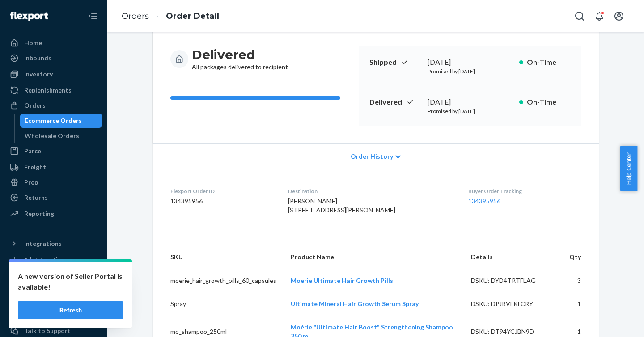 The image size is (644, 337). What do you see at coordinates (513, 257) in the screenshot?
I see `th: Details` at bounding box center [513, 257].